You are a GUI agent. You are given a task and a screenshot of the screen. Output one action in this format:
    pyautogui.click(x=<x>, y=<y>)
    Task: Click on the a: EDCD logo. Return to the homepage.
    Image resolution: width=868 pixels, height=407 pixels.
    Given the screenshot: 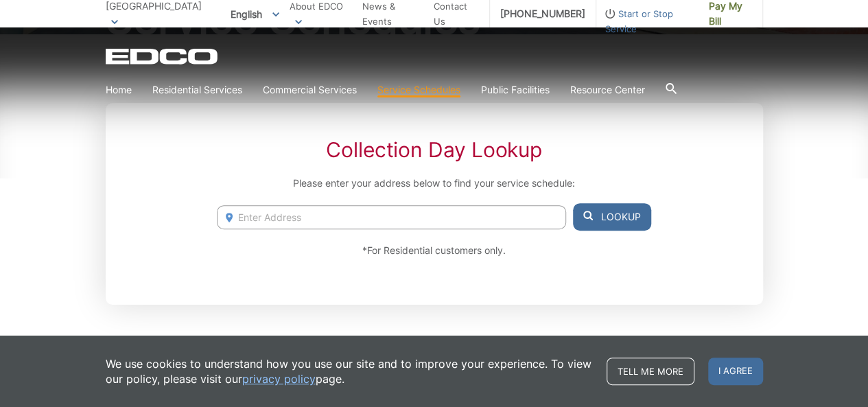 What is the action you would take?
    pyautogui.click(x=162, y=56)
    